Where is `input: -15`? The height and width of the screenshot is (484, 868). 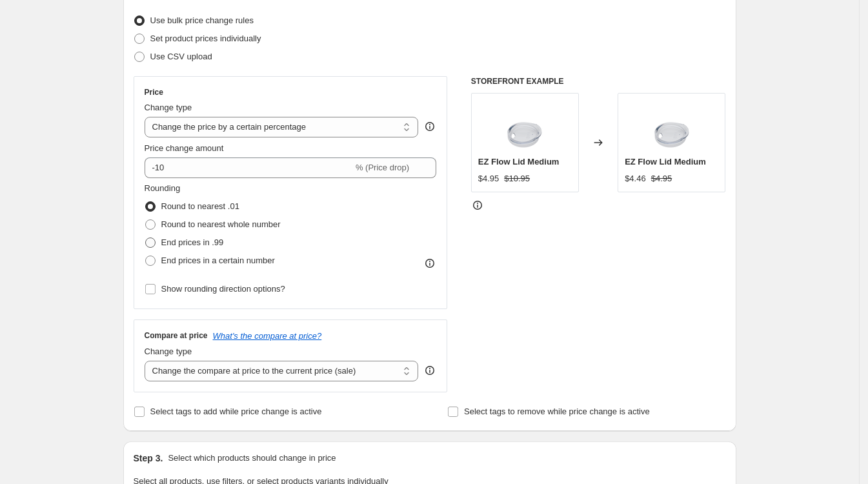 input: -15 is located at coordinates (248, 168).